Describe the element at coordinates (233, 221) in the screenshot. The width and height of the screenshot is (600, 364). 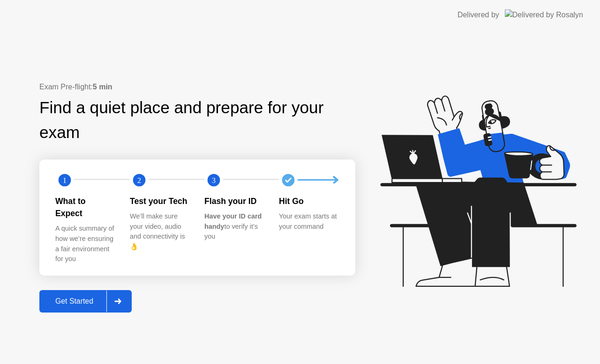
I see `b: Have your ID card handy` at that location.